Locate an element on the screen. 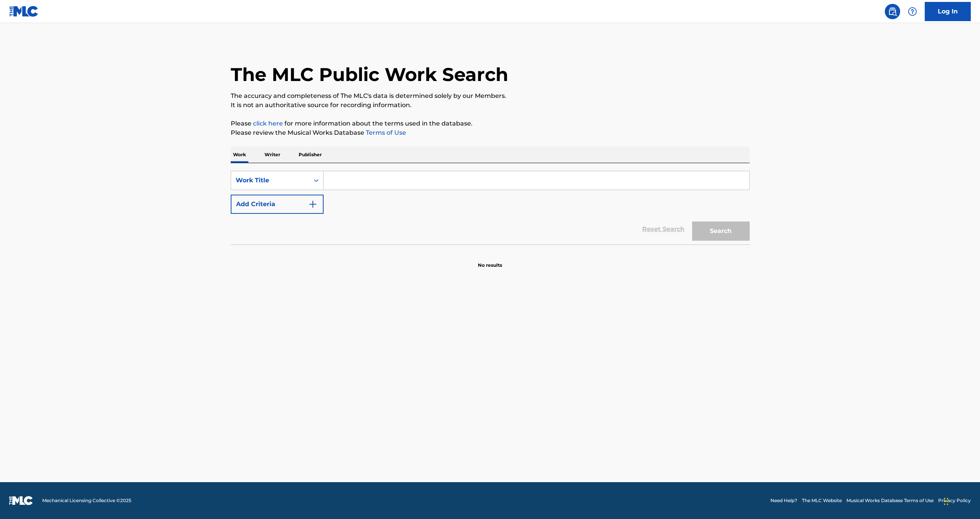  div: Work Title is located at coordinates (270, 180).